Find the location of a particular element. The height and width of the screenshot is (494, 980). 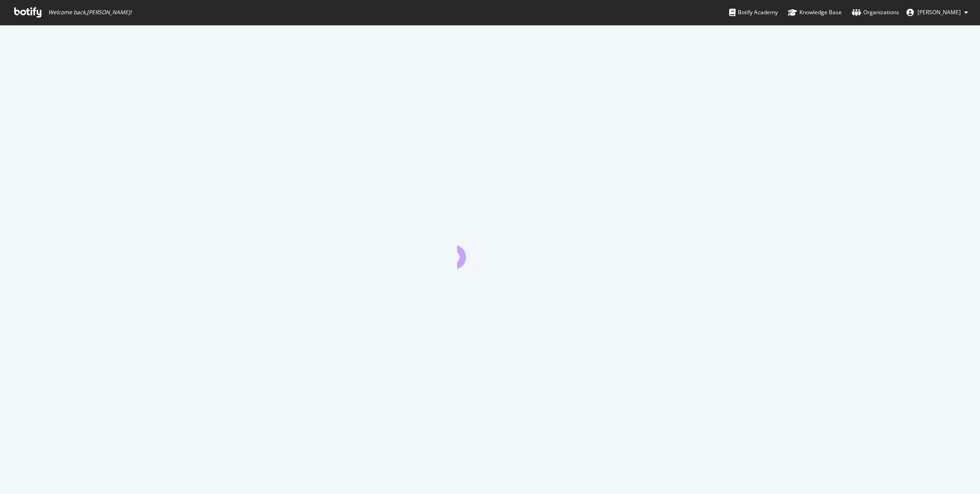

div: animation is located at coordinates (490, 252).